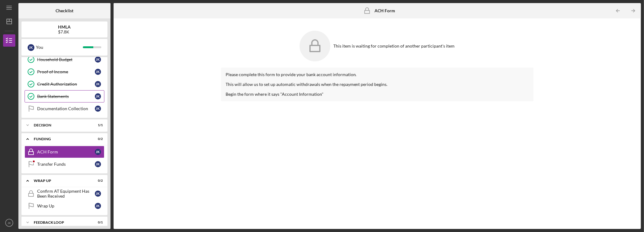 Image resolution: width=644 pixels, height=232 pixels. What do you see at coordinates (9, 223) in the screenshot?
I see `button: JK` at bounding box center [9, 223].